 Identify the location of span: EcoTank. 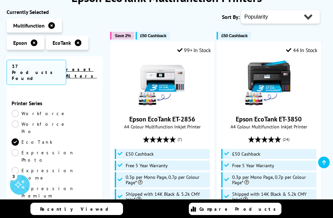
(62, 43).